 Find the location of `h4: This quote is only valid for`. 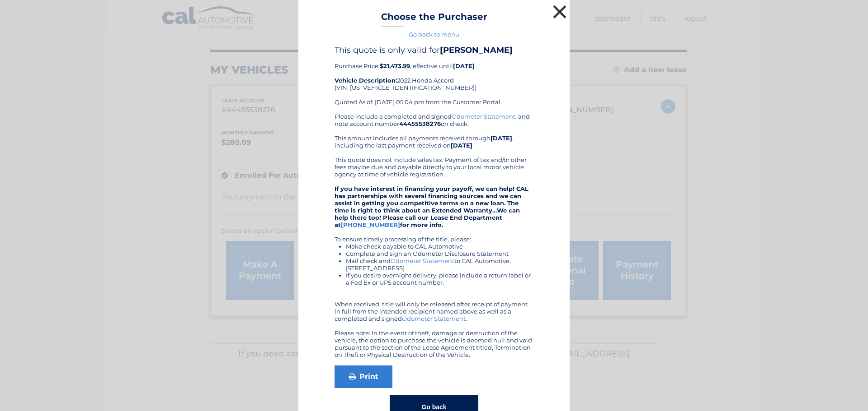

h4: This quote is only valid for is located at coordinates (434, 50).